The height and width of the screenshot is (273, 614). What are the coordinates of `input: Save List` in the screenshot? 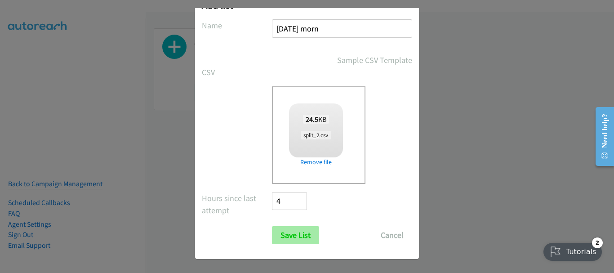 It's located at (295, 235).